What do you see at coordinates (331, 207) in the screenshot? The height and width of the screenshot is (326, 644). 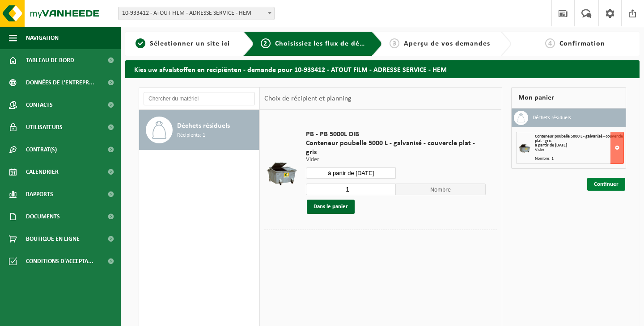 I see `button: Dans le panier` at bounding box center [331, 207].